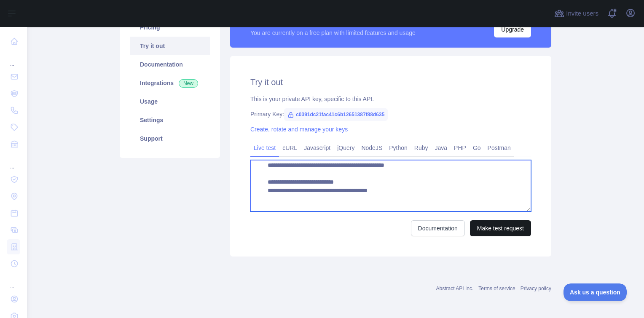  Describe the element at coordinates (336, 115) in the screenshot. I see `span: c0391dc21fac41c6b12651387f88d635` at that location.